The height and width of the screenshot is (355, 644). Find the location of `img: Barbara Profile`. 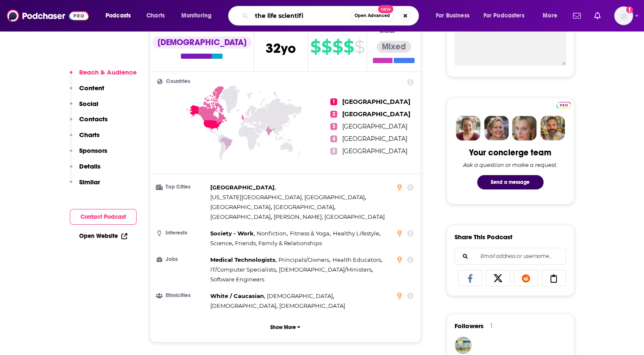

img: Barbara Profile is located at coordinates (496, 128).